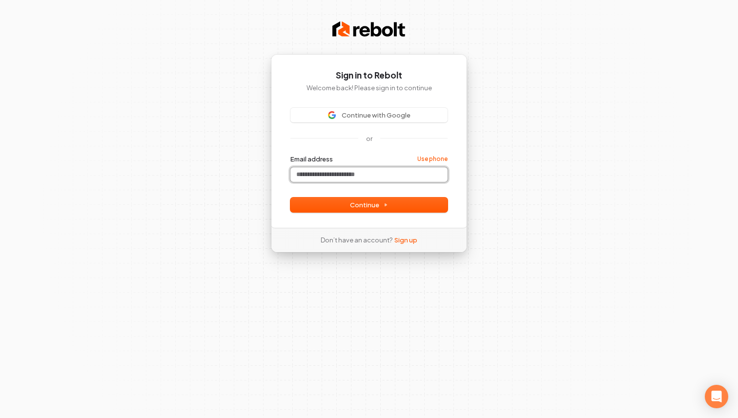 Image resolution: width=738 pixels, height=418 pixels. I want to click on span: Don’t have an account?, so click(356, 240).